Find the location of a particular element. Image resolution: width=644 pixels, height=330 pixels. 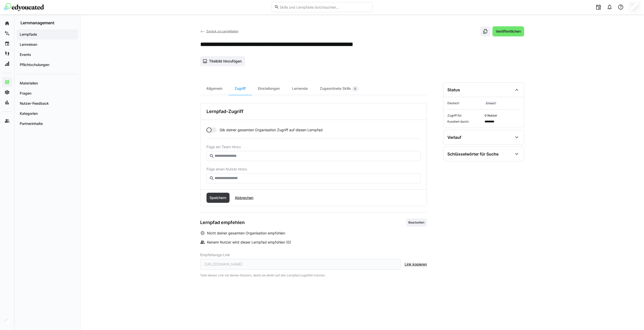

span: Zugriff für: is located at coordinates (465, 115).